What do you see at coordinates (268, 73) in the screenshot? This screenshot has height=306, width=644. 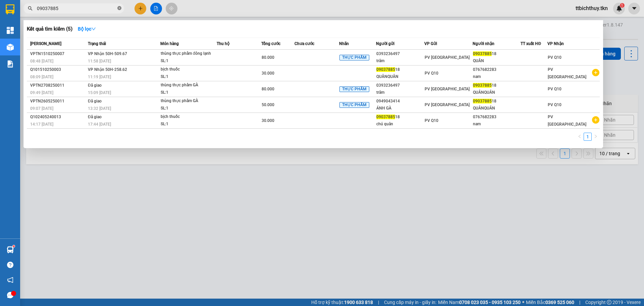 I see `span: 30.000` at bounding box center [268, 73].